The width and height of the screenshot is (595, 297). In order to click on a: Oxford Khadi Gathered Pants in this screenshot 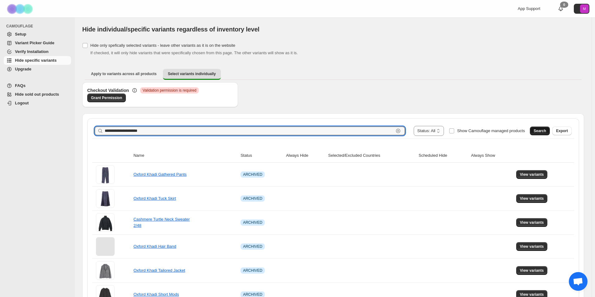, I will do `click(160, 174)`.